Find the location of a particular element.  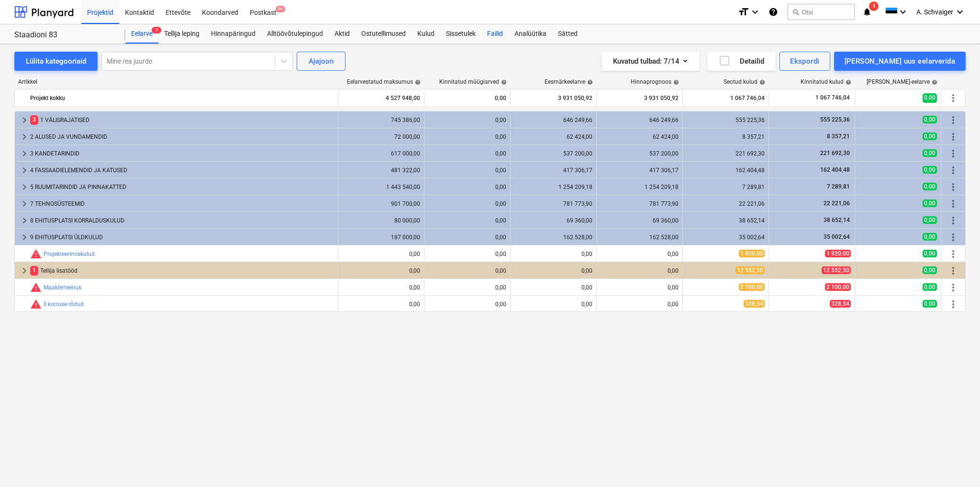

div: Tellija leping is located at coordinates (182, 34).